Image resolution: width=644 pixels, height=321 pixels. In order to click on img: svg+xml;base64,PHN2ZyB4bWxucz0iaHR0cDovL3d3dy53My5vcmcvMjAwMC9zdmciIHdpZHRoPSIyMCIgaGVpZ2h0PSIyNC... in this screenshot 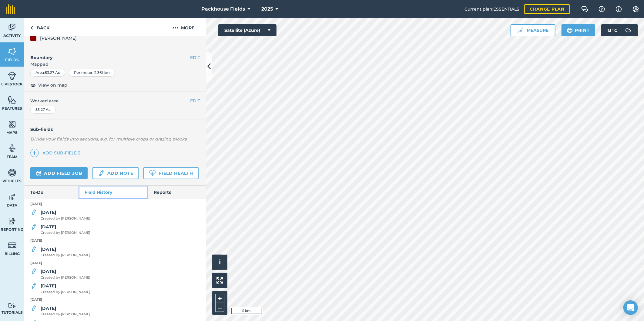, I will do `click(176, 28)`.